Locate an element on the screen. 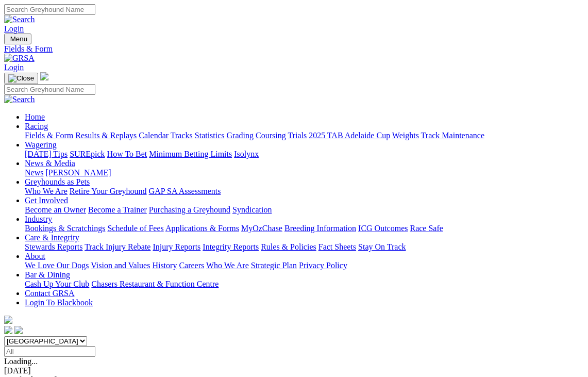  a: Weights is located at coordinates (406, 135).